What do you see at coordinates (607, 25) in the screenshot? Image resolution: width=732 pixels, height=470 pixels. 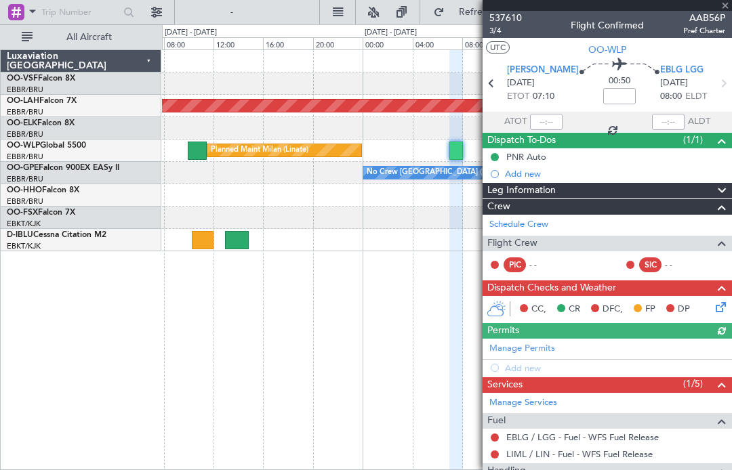 I see `div: Flight Confirmed` at bounding box center [607, 25].